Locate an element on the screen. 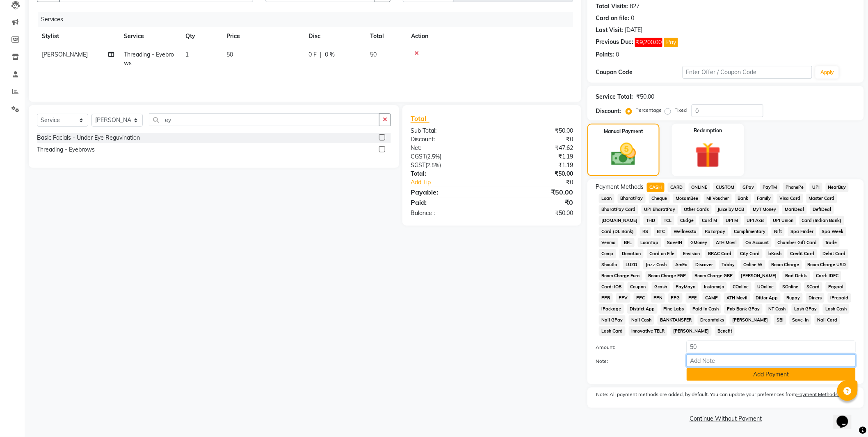 The image size is (868, 437). div: Balance : is located at coordinates (448, 213).